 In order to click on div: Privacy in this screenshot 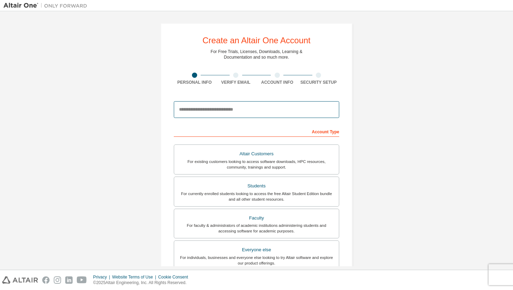, I will do `click(103, 277)`.